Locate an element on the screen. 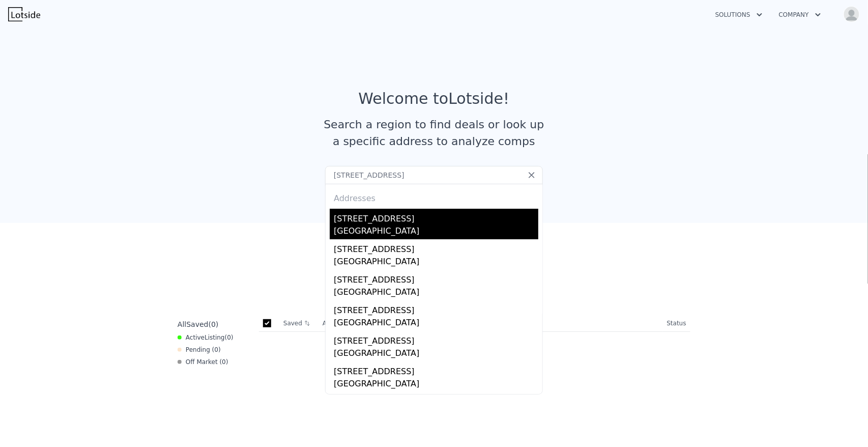  span: Active ( 0 ) is located at coordinates (210, 338).